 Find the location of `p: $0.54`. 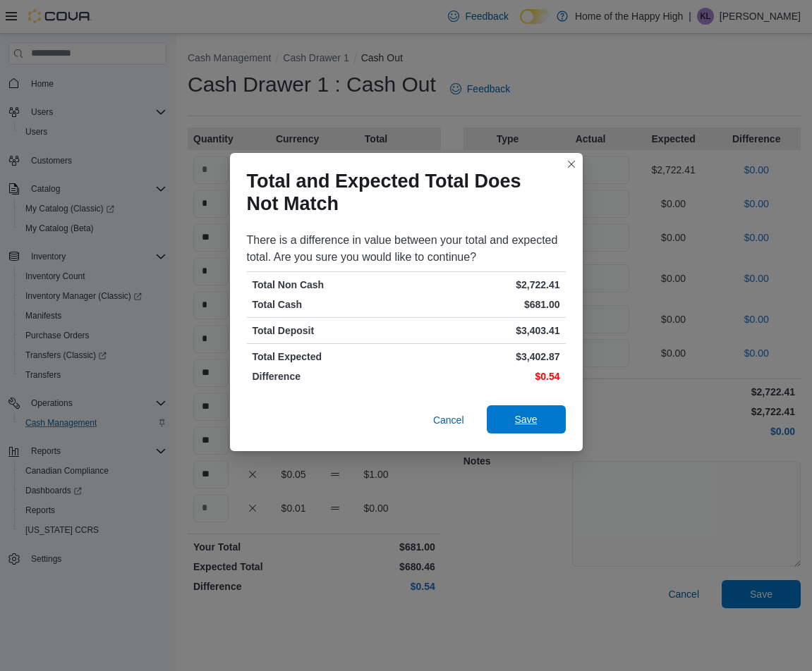

p: $0.54 is located at coordinates (484, 376).